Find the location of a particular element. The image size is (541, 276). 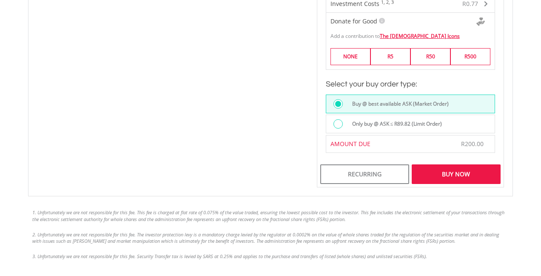

label: R500 is located at coordinates (470, 56).